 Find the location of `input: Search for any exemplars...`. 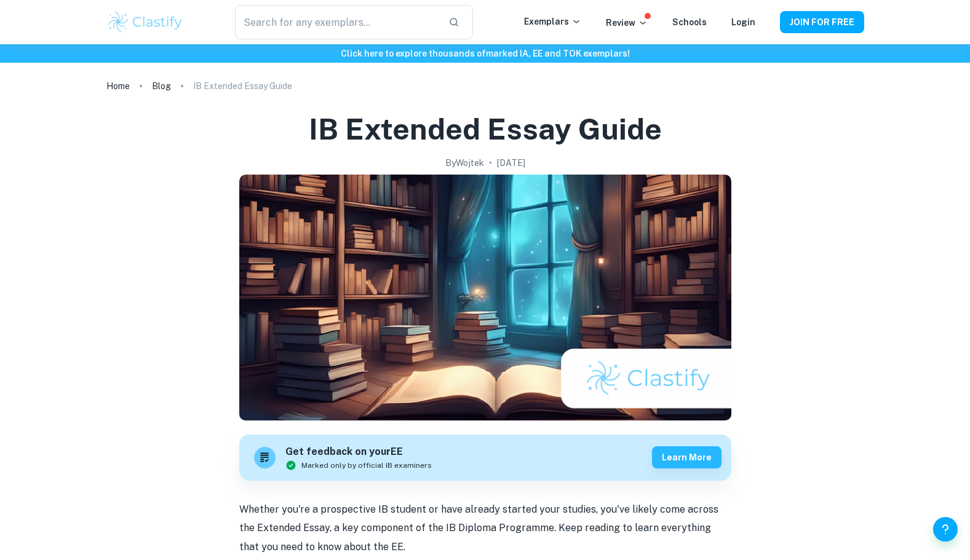

input: Search for any exemplars... is located at coordinates (337, 22).